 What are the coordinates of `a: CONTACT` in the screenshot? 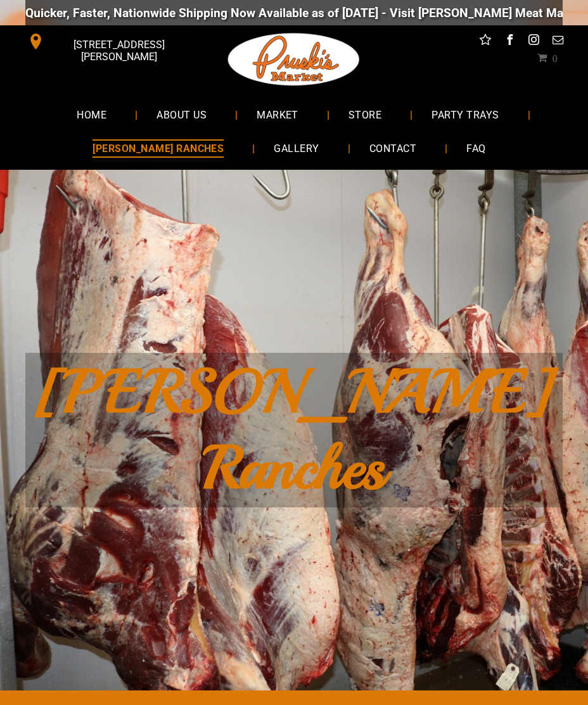 It's located at (393, 148).